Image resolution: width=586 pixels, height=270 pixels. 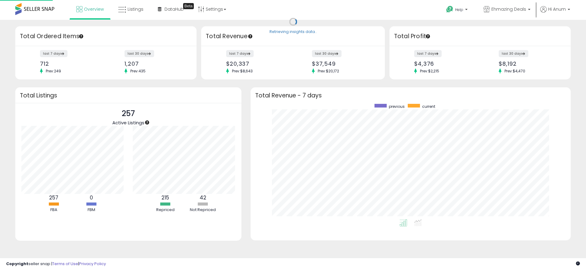 What do you see at coordinates (242, 71) in the screenshot?
I see `span: Prev: $8,643` at bounding box center [242, 71].